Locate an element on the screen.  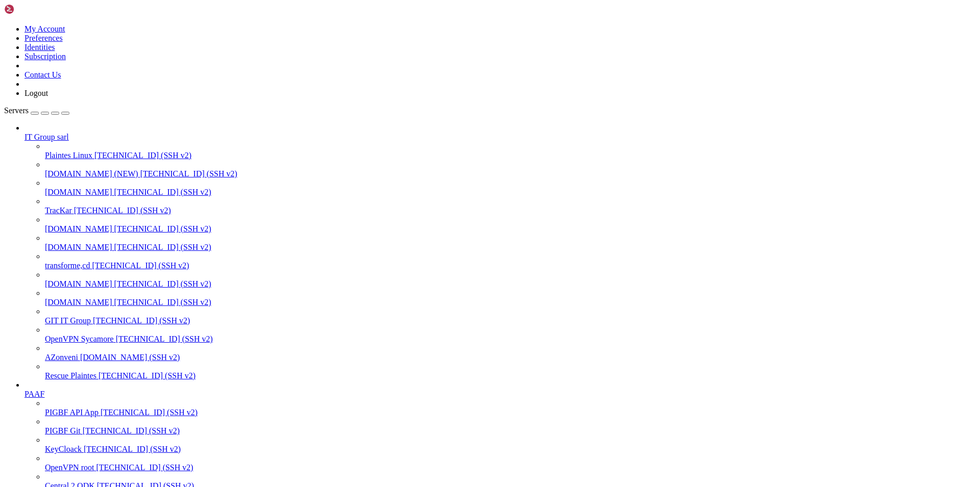
span: OpenVPN root is located at coordinates (69, 467).